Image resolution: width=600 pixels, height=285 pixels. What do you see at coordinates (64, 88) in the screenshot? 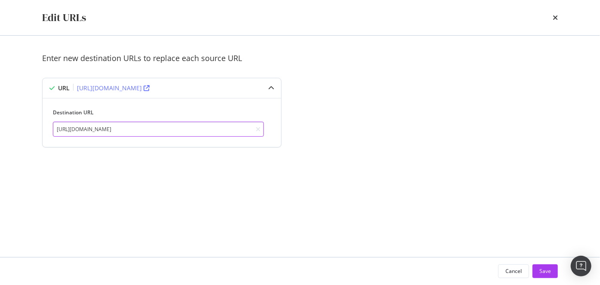
I see `div: URL` at bounding box center [64, 88].